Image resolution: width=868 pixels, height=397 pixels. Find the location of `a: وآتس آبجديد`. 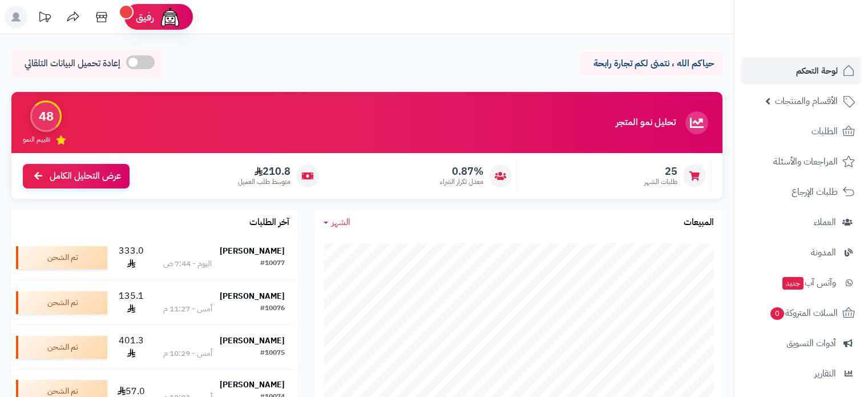

a: وآتس آبجديد is located at coordinates (801, 282).